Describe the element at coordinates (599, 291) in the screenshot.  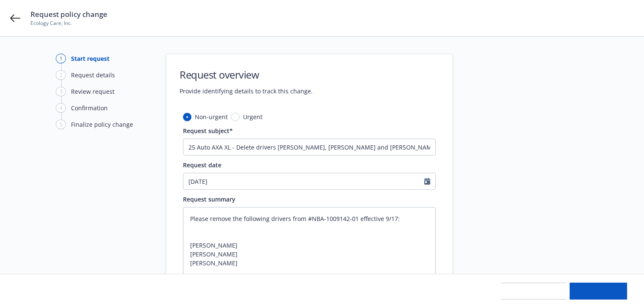
I see `span: Continue` at that location.